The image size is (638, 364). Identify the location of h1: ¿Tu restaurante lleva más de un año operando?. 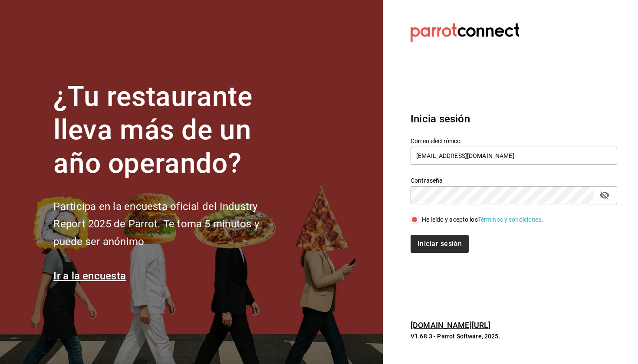
(170, 130).